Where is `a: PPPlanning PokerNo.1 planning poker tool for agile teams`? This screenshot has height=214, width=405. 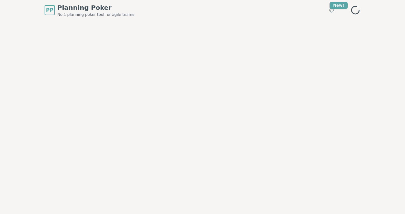
a: PPPlanning PokerNo.1 planning poker tool for agile teams is located at coordinates (89, 10).